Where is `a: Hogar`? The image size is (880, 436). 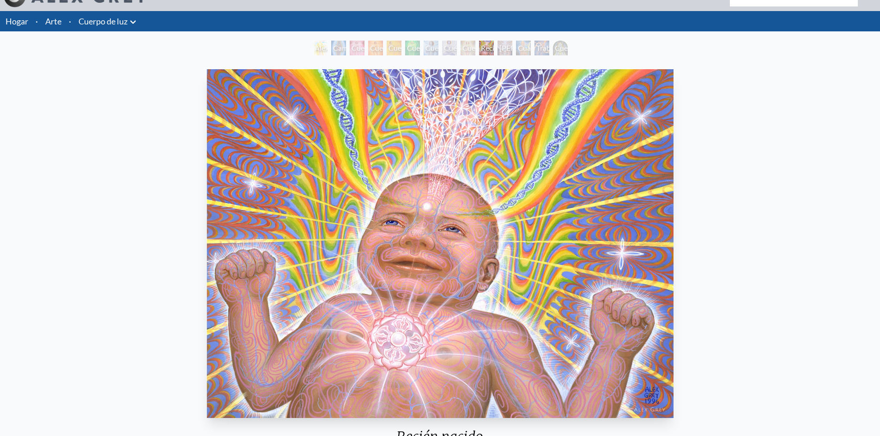 a: Hogar is located at coordinates (17, 21).